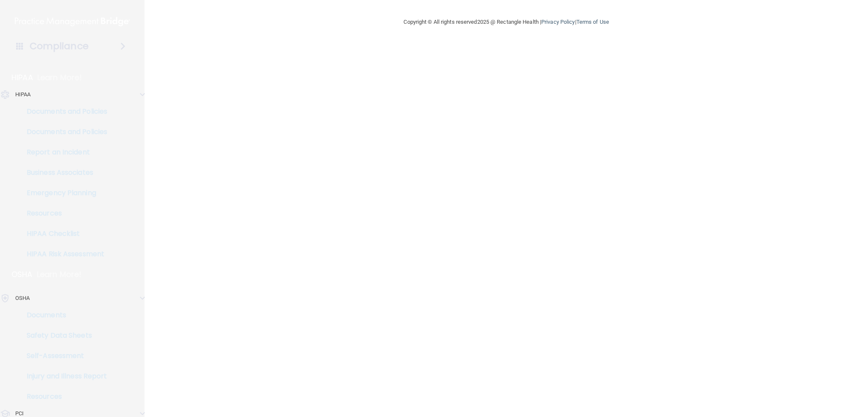 This screenshot has width=868, height=417. I want to click on div: Copyright © All rights reserved 2025 @ Rectangle Health | |, so click(506, 22).